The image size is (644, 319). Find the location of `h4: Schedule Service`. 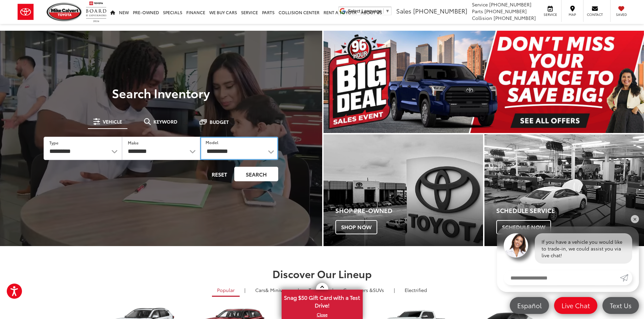

h4: Schedule Service is located at coordinates (569, 211).